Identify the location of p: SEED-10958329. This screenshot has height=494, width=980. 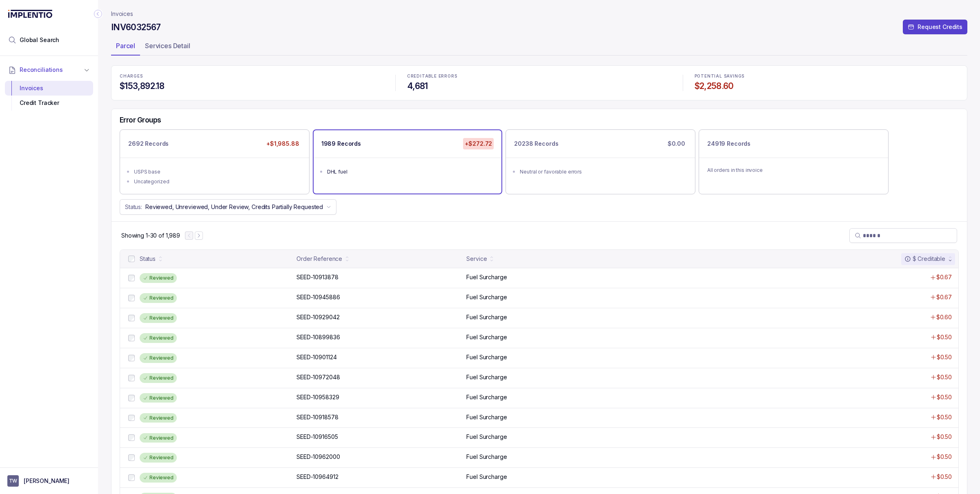
(318, 397).